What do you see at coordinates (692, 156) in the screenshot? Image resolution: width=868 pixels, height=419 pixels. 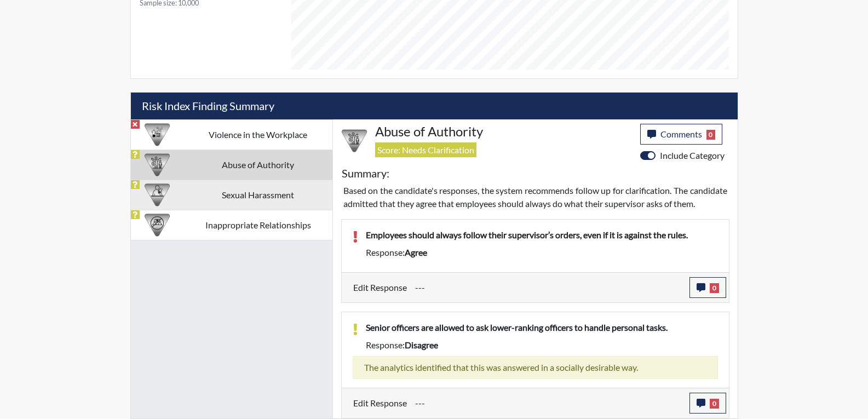 I see `label: Include Category` at bounding box center [692, 156].